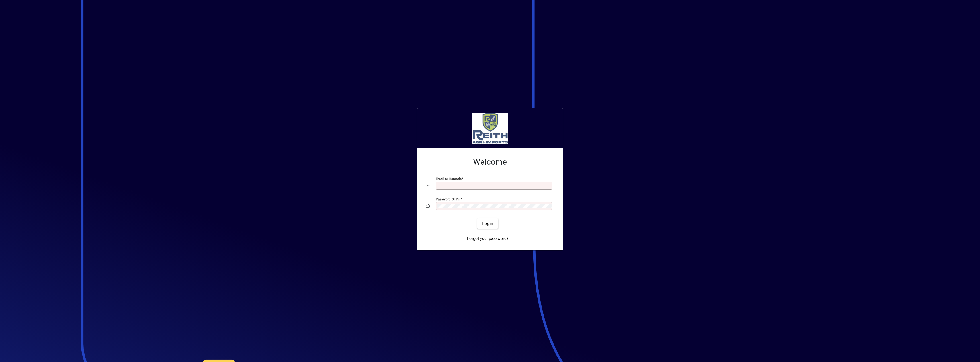 The image size is (980, 362). I want to click on span: Login, so click(487, 223).